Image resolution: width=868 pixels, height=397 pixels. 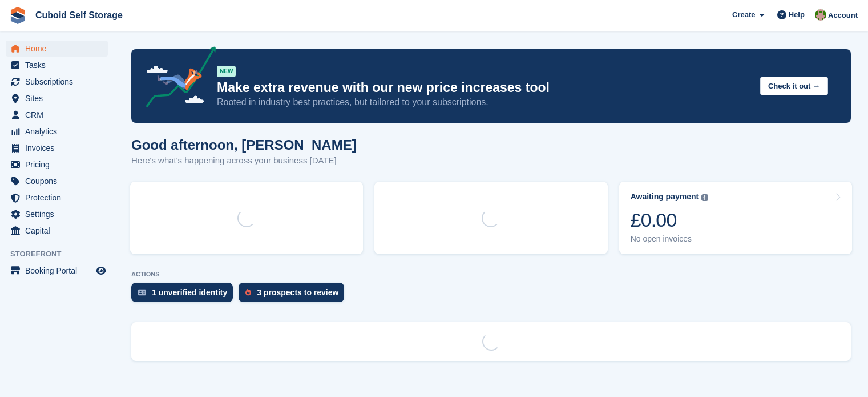 What do you see at coordinates (226, 71) in the screenshot?
I see `div: NEW` at bounding box center [226, 71].